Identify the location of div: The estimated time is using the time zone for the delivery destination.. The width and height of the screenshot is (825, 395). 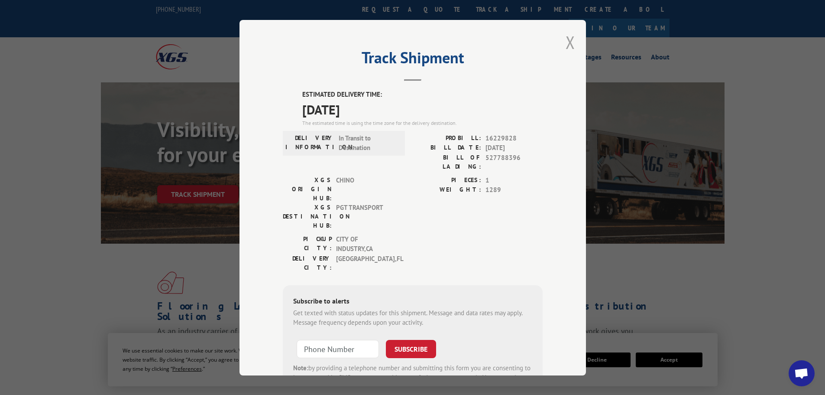
(422, 123).